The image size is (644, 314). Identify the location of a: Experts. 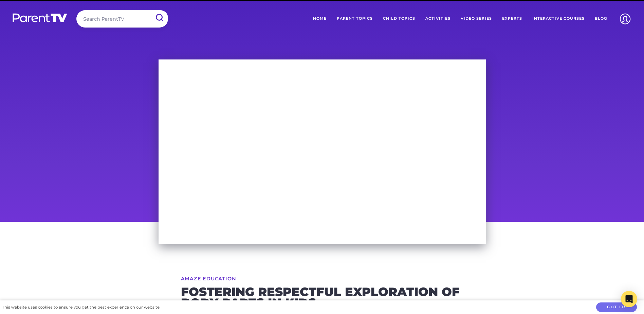
(512, 19).